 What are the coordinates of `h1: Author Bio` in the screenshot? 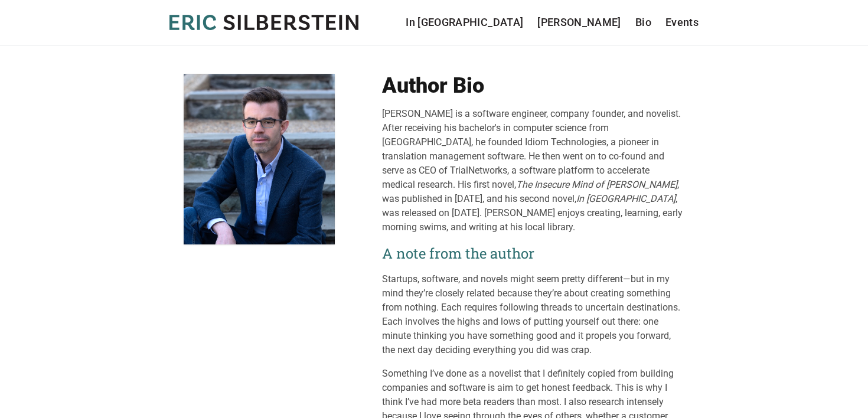 It's located at (533, 85).